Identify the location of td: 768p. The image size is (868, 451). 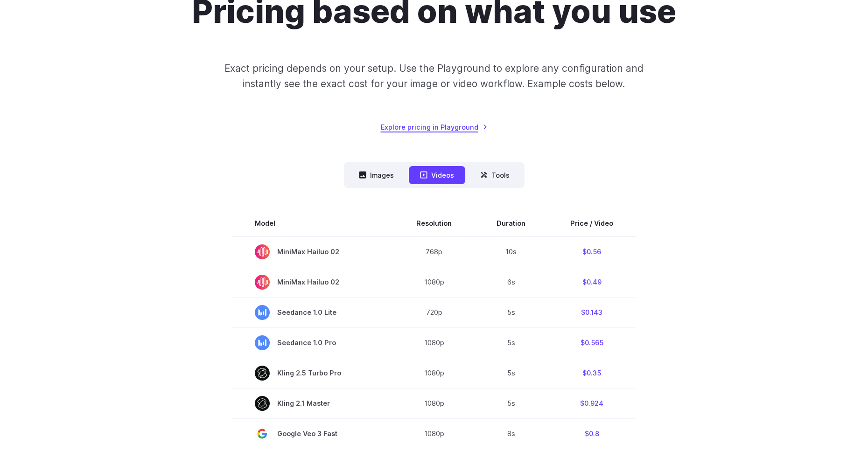
(434, 252).